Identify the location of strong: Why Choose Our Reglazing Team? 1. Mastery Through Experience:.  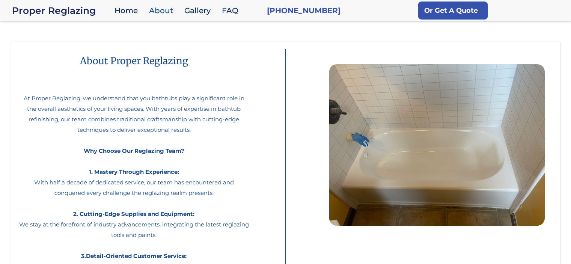
(134, 161).